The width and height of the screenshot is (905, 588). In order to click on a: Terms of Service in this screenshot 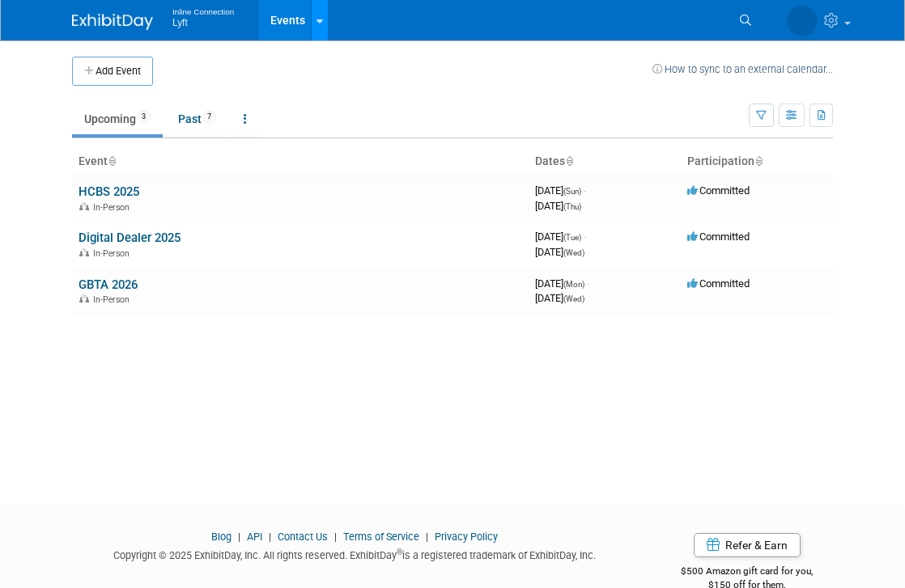, I will do `click(381, 536)`.